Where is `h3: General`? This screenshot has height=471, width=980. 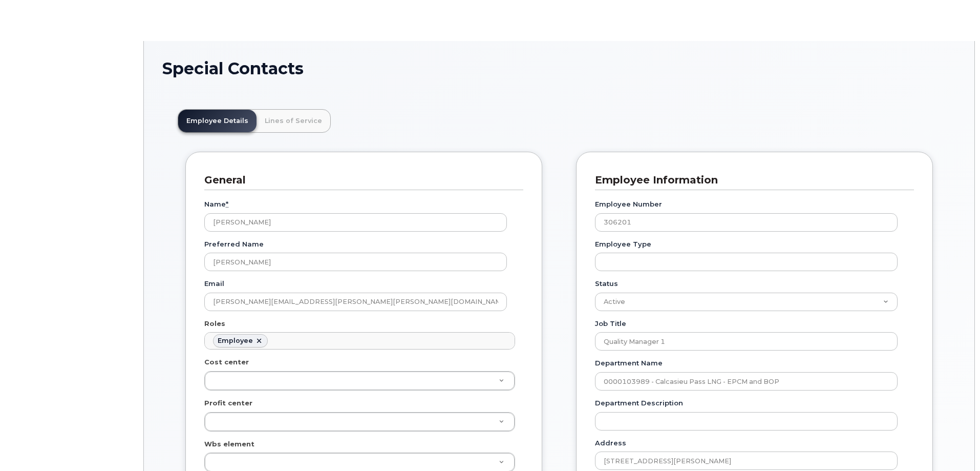 h3: General is located at coordinates (360, 180).